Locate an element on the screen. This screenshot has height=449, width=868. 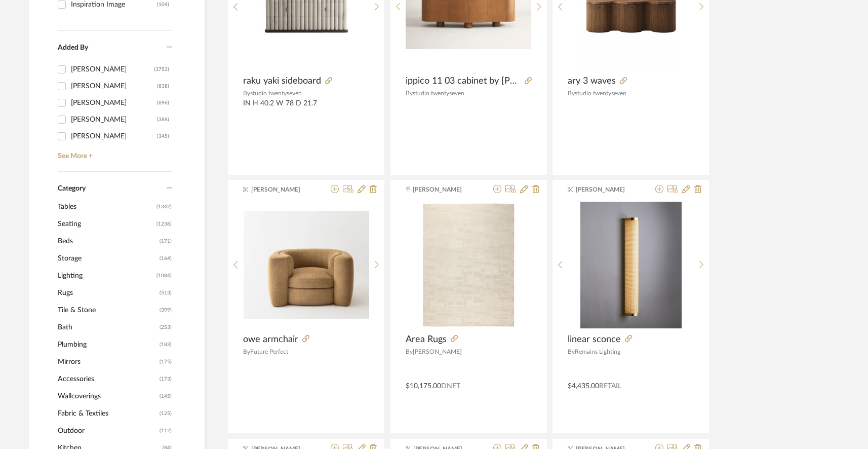
div: (838) is located at coordinates (163, 86).